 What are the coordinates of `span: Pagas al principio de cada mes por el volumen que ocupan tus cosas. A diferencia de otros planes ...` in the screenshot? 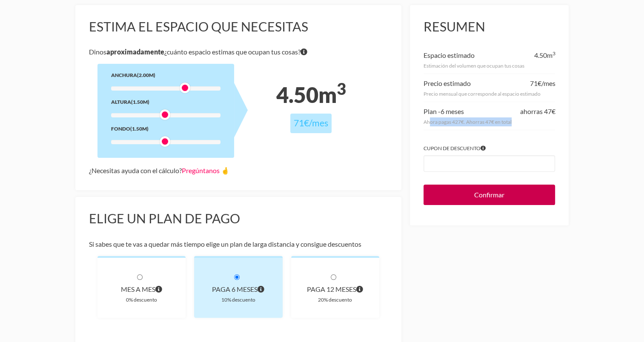 It's located at (159, 289).